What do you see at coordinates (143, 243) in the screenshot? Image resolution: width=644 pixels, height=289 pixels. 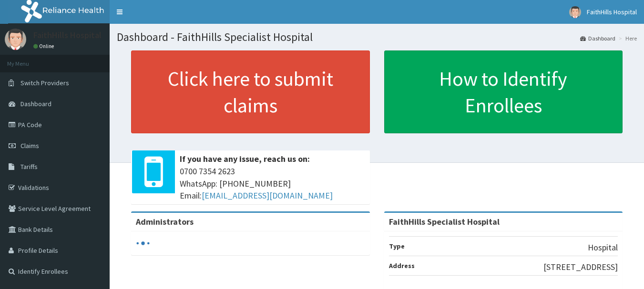 I see `svg: audio-loading` at bounding box center [143, 243].